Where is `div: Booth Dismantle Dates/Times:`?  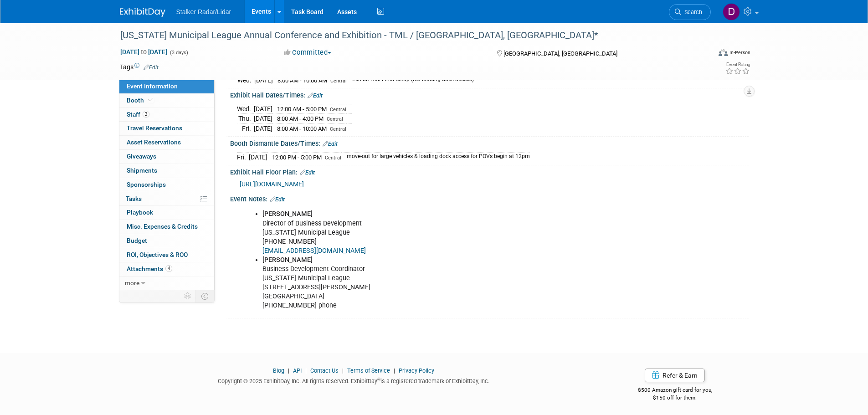
div: Booth Dismantle Dates/Times: is located at coordinates (489, 143).